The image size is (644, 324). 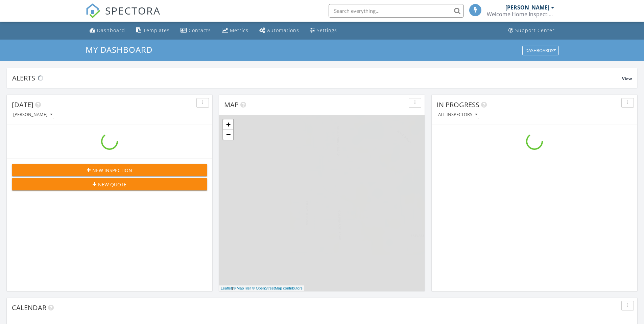 What do you see at coordinates (93, 11) in the screenshot?
I see `img: The Best Home Inspection Software - Spectora` at bounding box center [93, 11].